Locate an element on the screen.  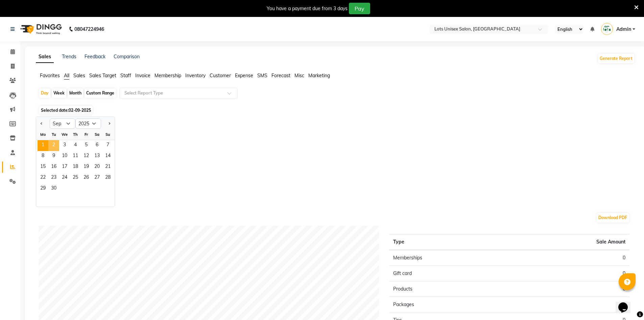
div: Sunday, September 14, 2025 is located at coordinates (108, 157).